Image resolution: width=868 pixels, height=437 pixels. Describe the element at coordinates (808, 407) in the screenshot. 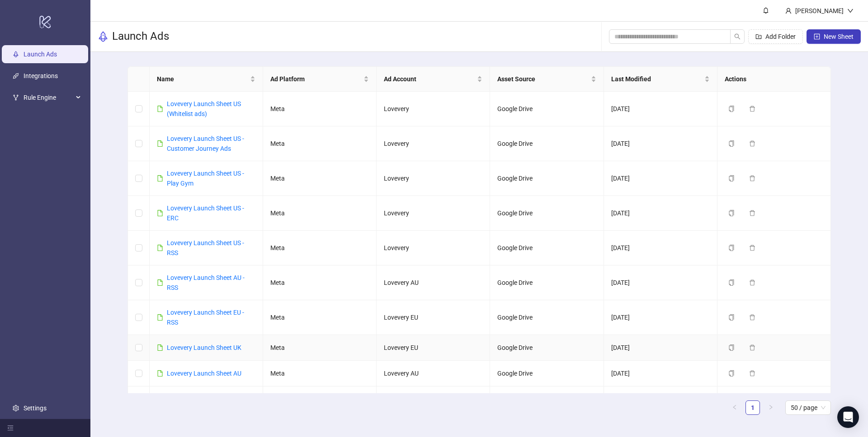

I see `span: 50 / page` at that location.